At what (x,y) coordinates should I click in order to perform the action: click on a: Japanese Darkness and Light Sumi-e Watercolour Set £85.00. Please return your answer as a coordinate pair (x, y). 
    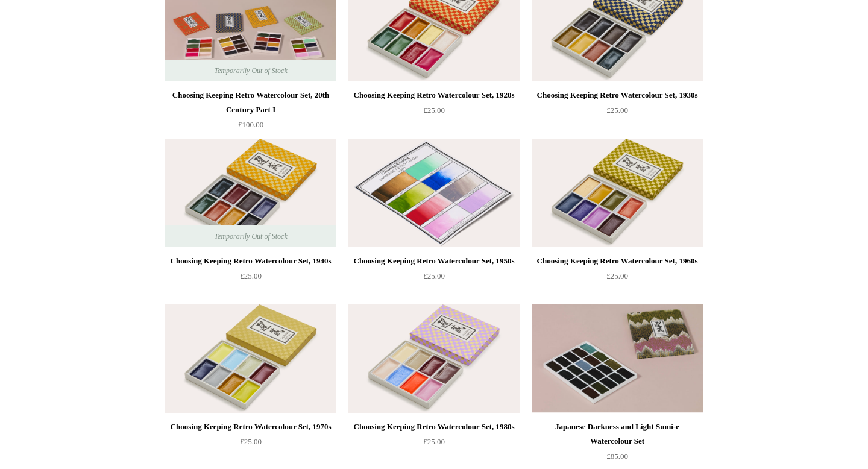
    Looking at the image, I should click on (617, 444).